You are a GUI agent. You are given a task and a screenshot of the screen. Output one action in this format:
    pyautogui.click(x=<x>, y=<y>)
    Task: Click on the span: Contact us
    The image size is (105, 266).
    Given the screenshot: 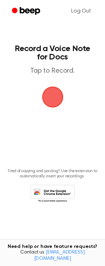 What is the action you would take?
    pyautogui.click(x=52, y=256)
    